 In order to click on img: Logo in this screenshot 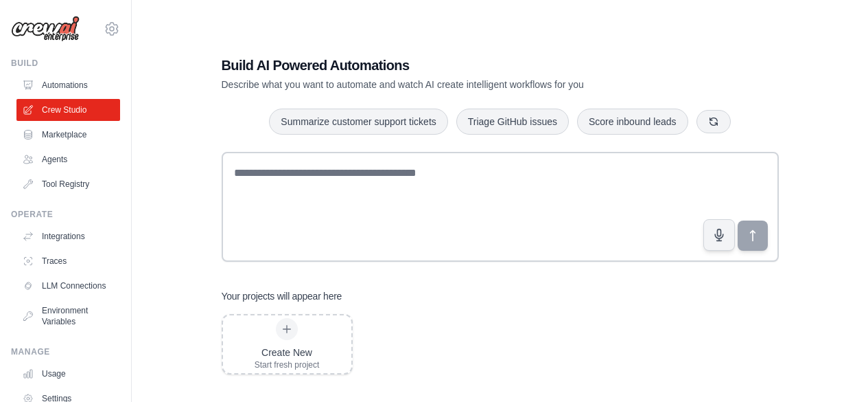, I will do `click(45, 29)`.